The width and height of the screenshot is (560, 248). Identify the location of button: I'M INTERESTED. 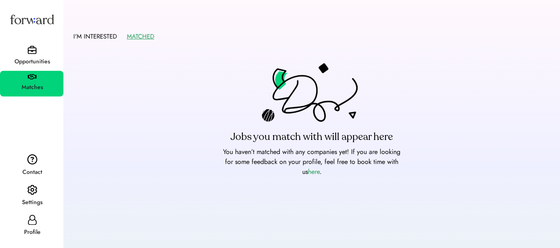
(95, 36).